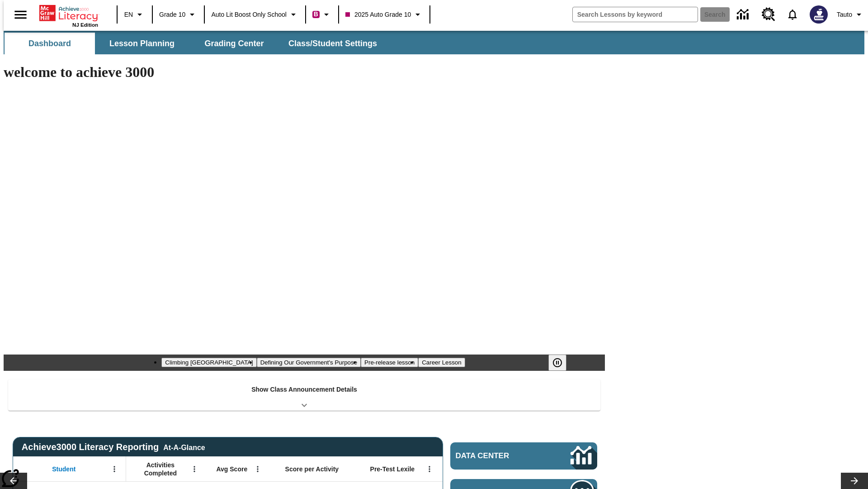 This screenshot has width=868, height=489. I want to click on button: Slide 3 Pre-release lesson, so click(389, 362).